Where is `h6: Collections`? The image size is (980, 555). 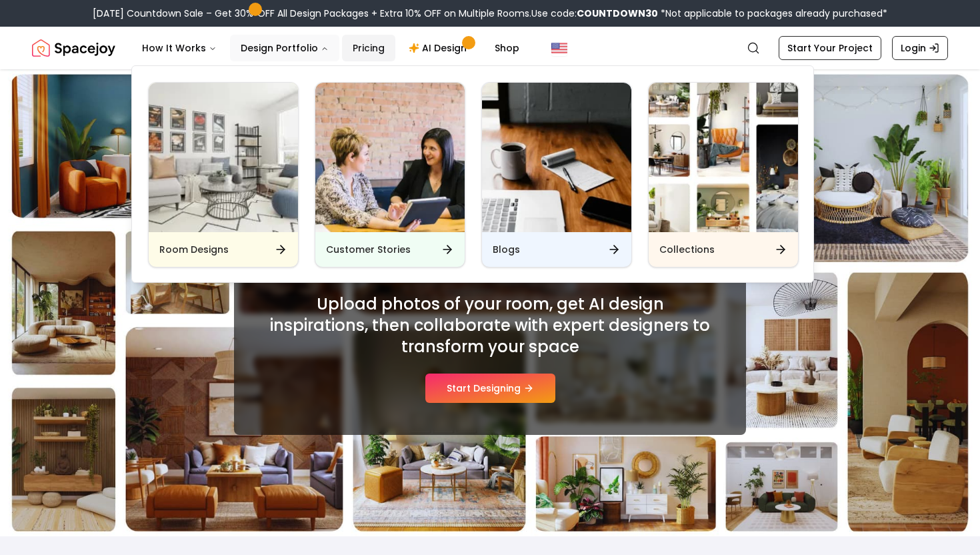 h6: Collections is located at coordinates (687, 249).